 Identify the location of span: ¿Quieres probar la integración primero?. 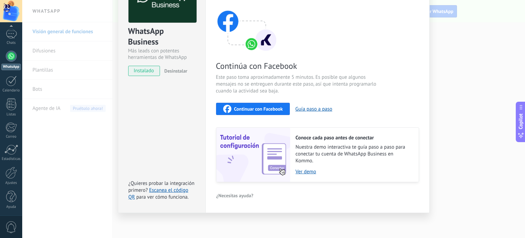
(162, 186).